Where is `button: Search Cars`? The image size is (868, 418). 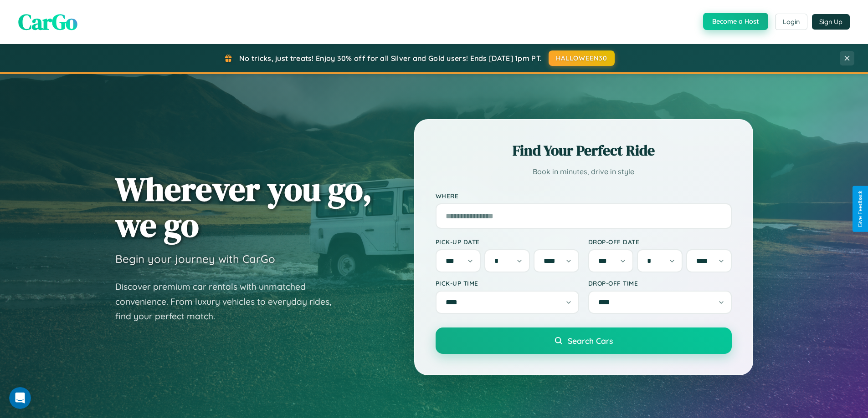 button: Search Cars is located at coordinates (583, 341).